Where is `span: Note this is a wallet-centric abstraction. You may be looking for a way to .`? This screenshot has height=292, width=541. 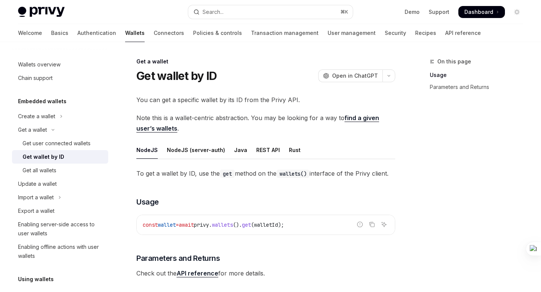 span: Note this is a wallet-centric abstraction. You may be looking for a way to . is located at coordinates (266, 123).